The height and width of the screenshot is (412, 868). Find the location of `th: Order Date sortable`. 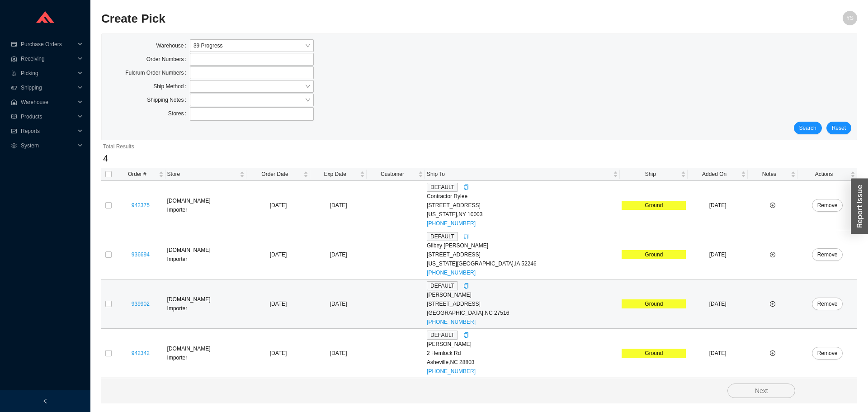

th: Order Date sortable is located at coordinates (278, 174).